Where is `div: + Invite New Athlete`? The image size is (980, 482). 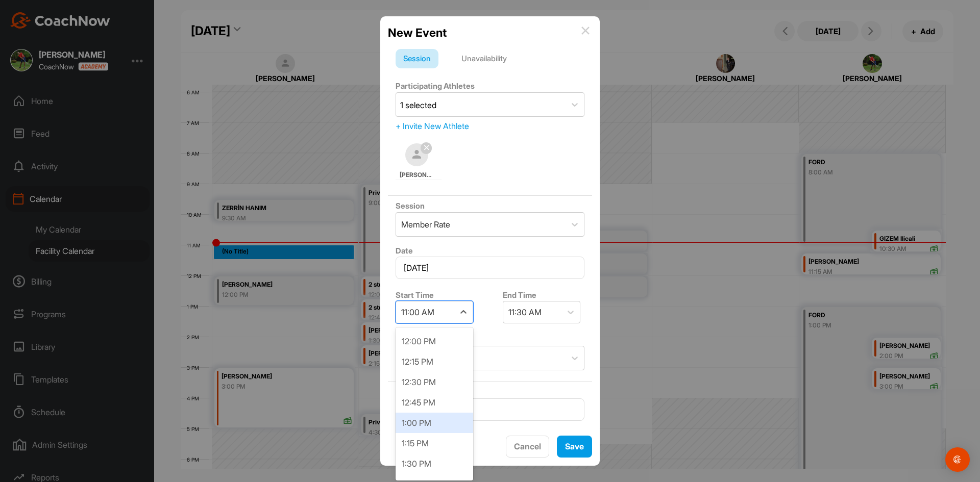
div: + Invite New Athlete is located at coordinates (490, 126).